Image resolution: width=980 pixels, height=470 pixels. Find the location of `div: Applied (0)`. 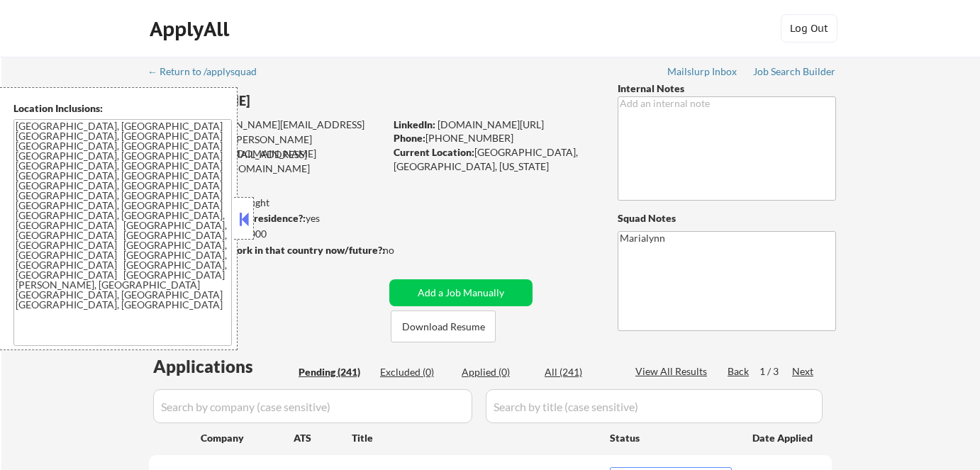

div: Applied (0) is located at coordinates (497, 373).